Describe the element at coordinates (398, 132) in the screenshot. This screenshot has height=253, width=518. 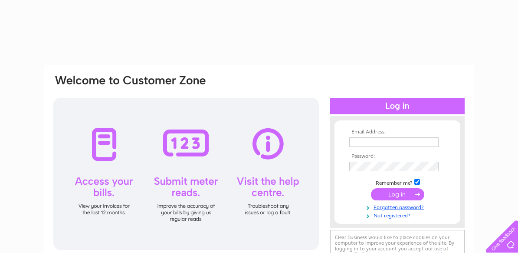
I see `th: Email Address:` at that location.